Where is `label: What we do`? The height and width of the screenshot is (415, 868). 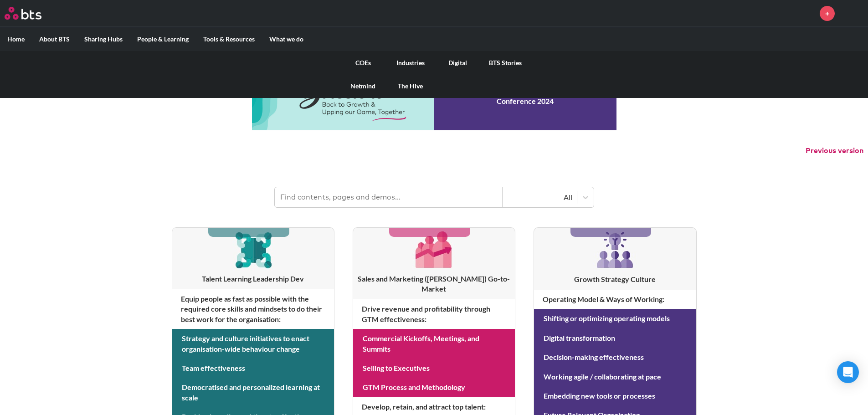 label: What we do is located at coordinates (286, 39).